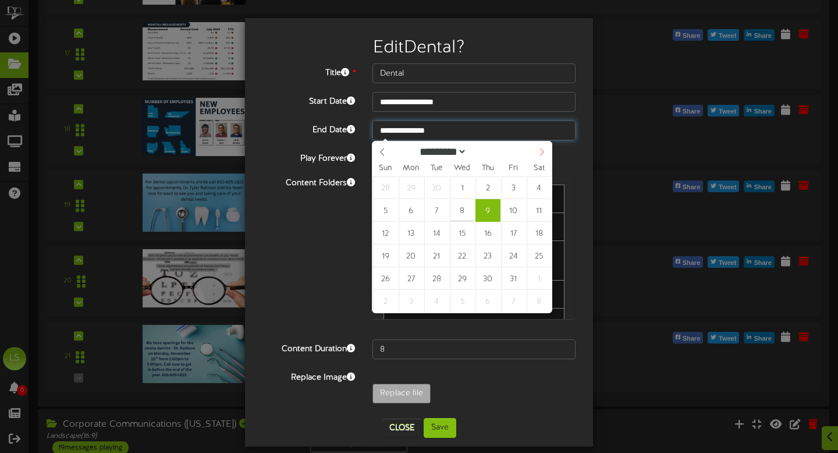 The height and width of the screenshot is (453, 838). I want to click on span: Fri, so click(513, 168).